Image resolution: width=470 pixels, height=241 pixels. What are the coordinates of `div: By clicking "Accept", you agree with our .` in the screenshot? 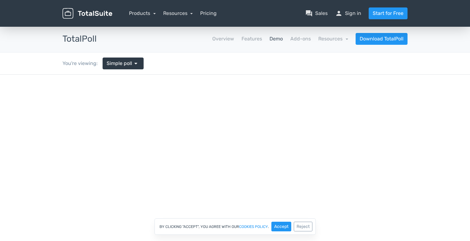 It's located at (235, 226).